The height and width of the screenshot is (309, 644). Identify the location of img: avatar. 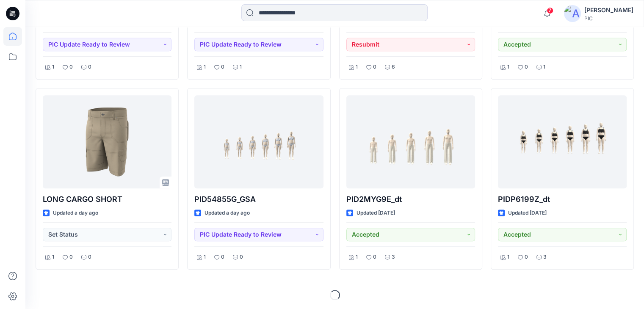
(572, 14).